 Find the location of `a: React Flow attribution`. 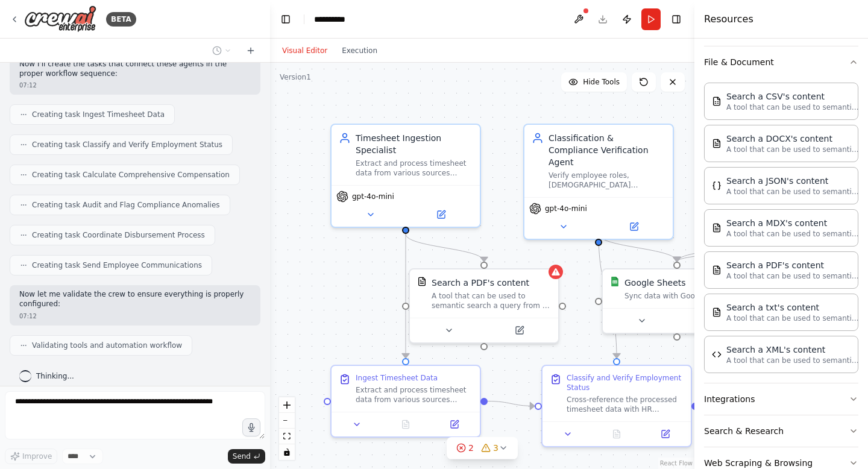

a: React Flow attribution is located at coordinates (676, 463).